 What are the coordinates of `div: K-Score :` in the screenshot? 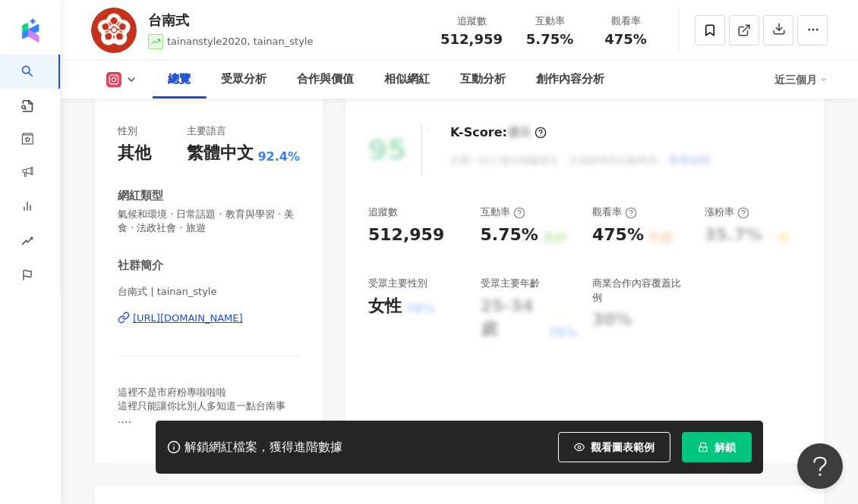 It's located at (498, 133).